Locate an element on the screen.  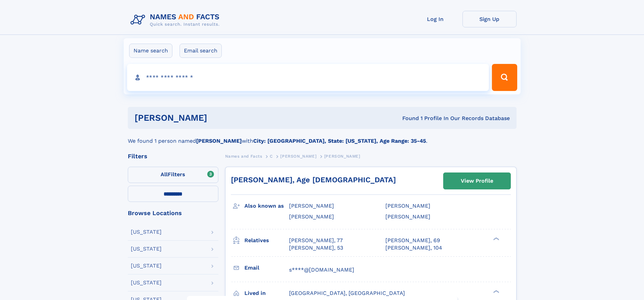
label: Name search is located at coordinates (151, 51).